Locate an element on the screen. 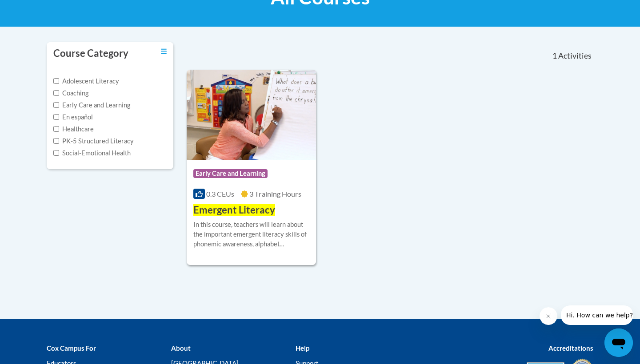  a: Course LogoEarly Care and Learning0.3 CEUs3 Training Hours Emergent LiteracyIn this course, teach... is located at coordinates (251, 167).